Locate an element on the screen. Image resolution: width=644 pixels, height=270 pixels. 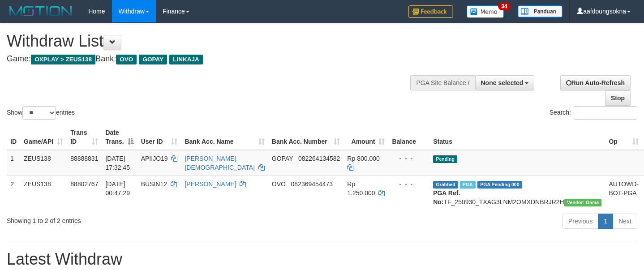
span: LINKAJA is located at coordinates (186, 60).